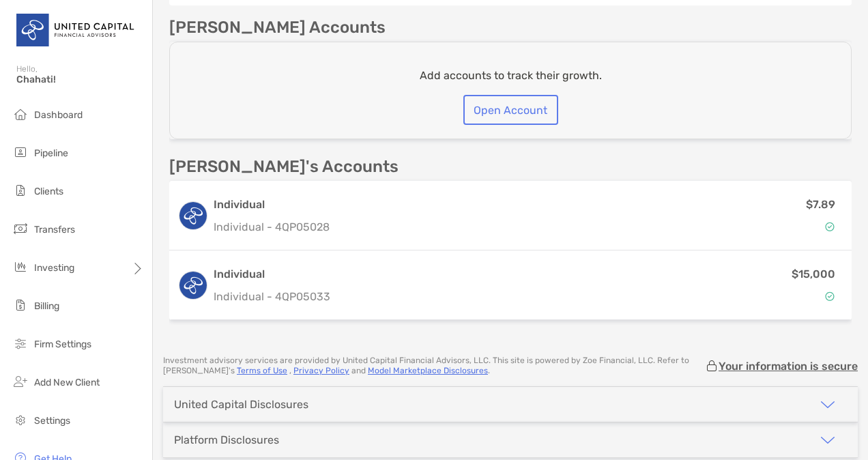 The width and height of the screenshot is (868, 460). Describe the element at coordinates (51, 152) in the screenshot. I see `span: Pipeline` at that location.